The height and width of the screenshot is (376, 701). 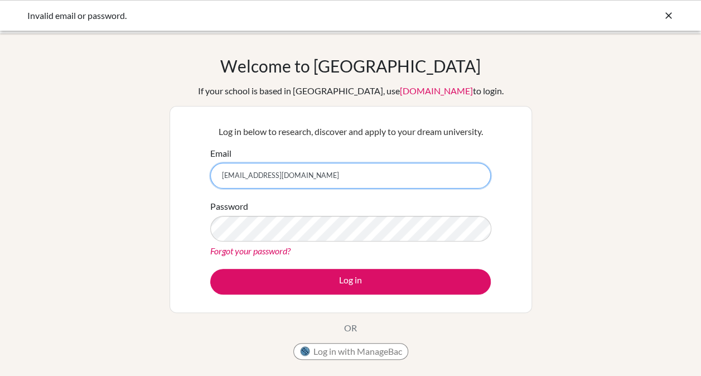 What do you see at coordinates (221, 153) in the screenshot?
I see `label: Email` at bounding box center [221, 153].